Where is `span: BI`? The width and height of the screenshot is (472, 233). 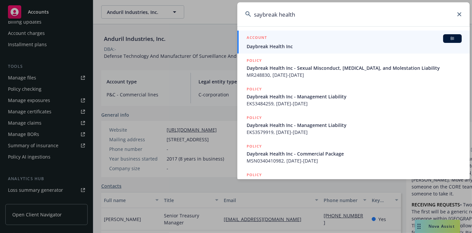
span: BI is located at coordinates (452, 38).